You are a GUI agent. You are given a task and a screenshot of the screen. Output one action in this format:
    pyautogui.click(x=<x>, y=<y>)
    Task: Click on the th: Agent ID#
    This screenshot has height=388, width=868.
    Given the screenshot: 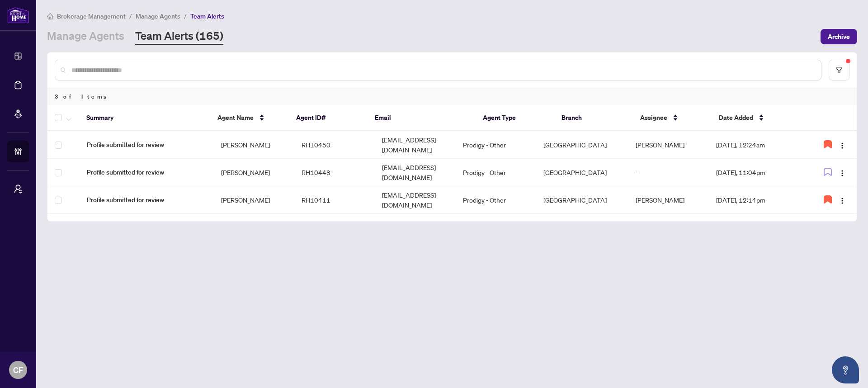 What is the action you would take?
    pyautogui.click(x=329, y=118)
    